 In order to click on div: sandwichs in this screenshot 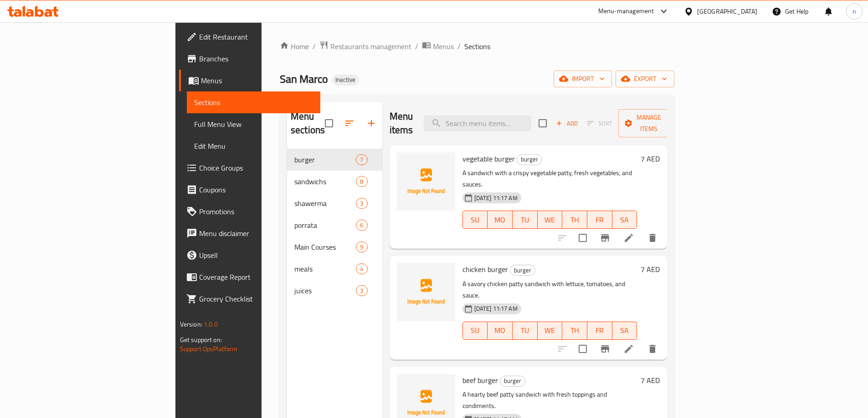, I will do `click(325, 182)`.